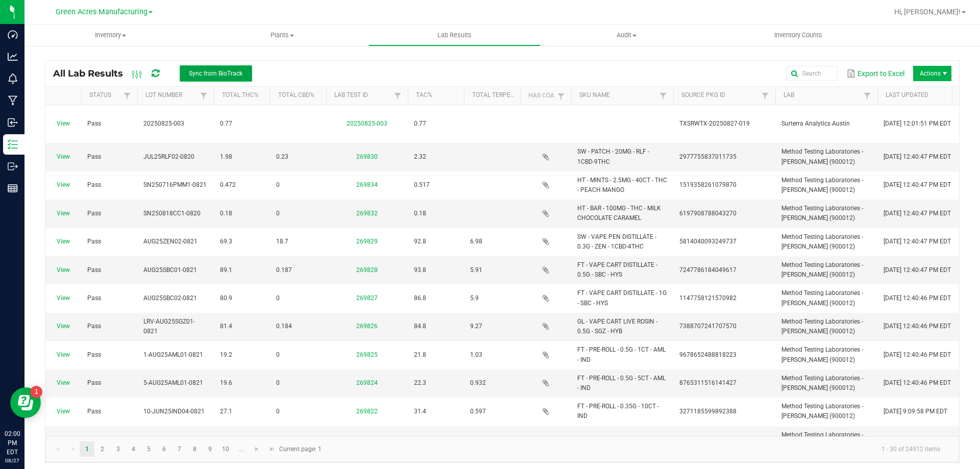 This screenshot has width=980, height=469. I want to click on a: 269829, so click(367, 241).